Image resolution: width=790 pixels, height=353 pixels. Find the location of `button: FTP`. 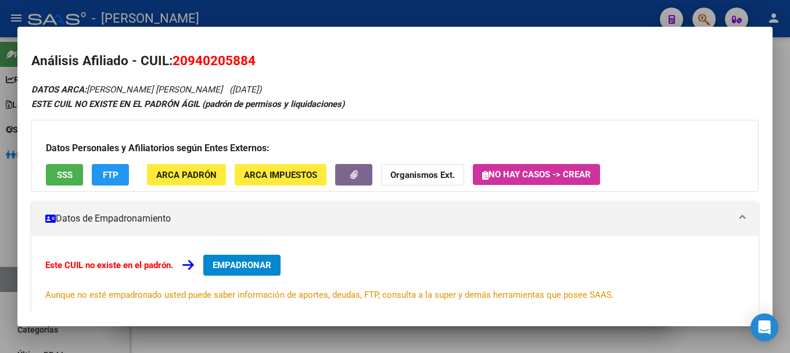

button: FTP is located at coordinates (110, 174).